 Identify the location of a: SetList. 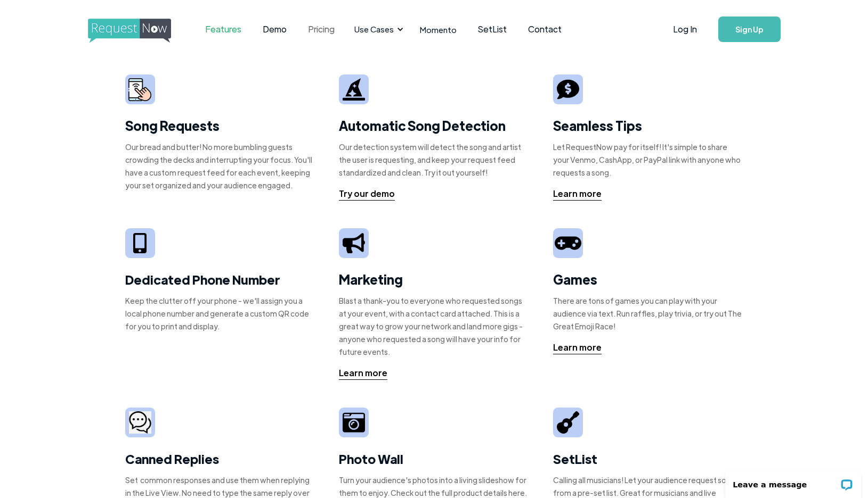
(493, 29).